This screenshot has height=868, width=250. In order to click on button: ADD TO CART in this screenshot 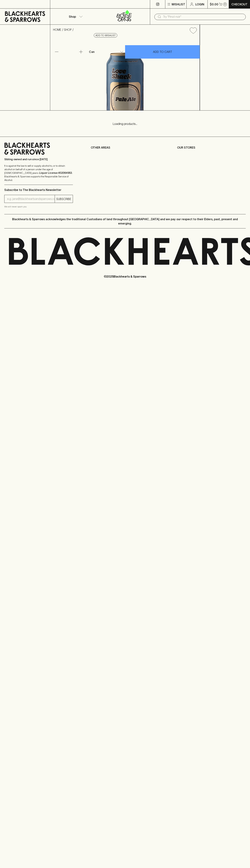, I will do `click(162, 52)`.